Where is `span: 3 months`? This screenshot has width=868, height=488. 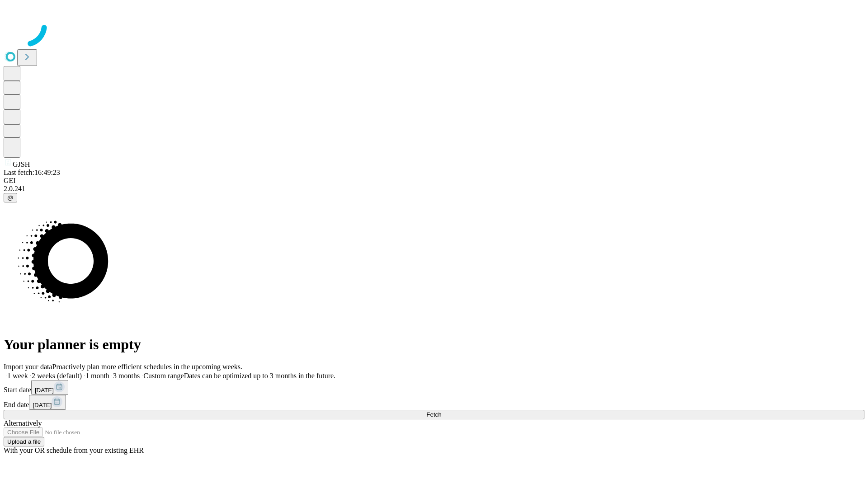 span: 3 months is located at coordinates (126, 375).